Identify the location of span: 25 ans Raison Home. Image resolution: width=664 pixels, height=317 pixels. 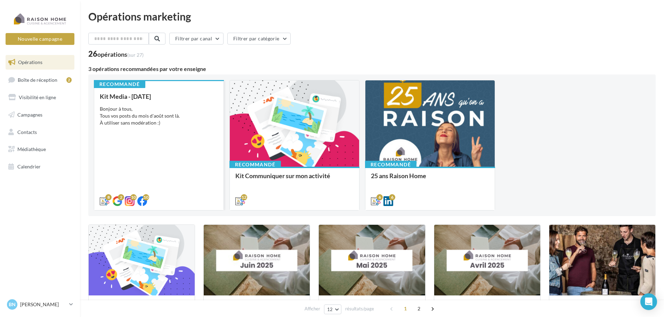
(399, 176).